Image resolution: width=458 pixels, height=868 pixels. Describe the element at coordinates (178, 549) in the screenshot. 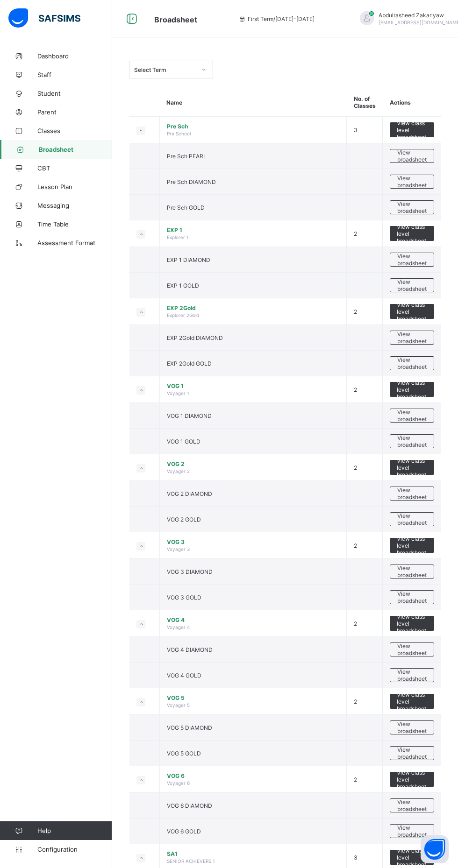

I see `span: Voyager 3` at that location.